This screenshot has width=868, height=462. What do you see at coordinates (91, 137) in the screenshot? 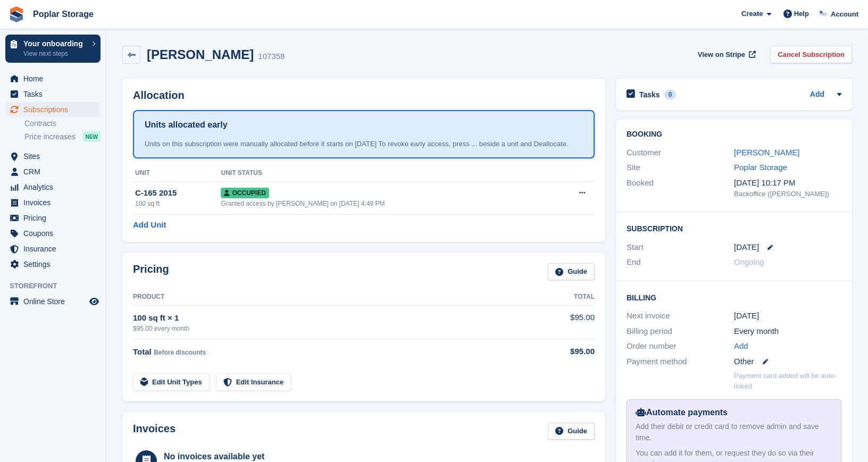
I see `div: NEW` at bounding box center [91, 137].